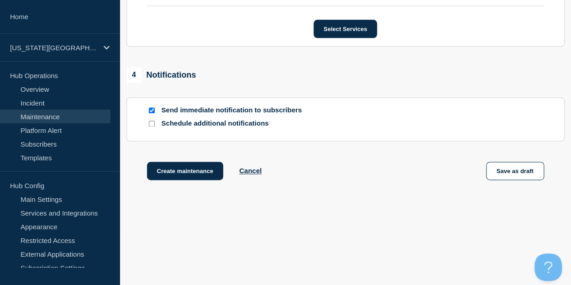  Describe the element at coordinates (515, 171) in the screenshot. I see `button: Save as draft` at that location.